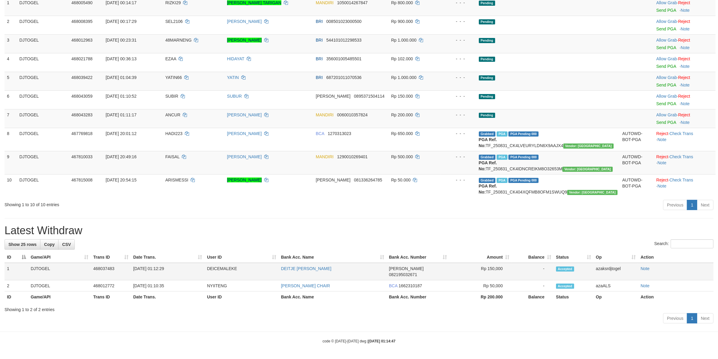  What do you see at coordinates (339, 134) in the screenshot?
I see `span: Copy 1270313023 to clipboard` at bounding box center [339, 134].